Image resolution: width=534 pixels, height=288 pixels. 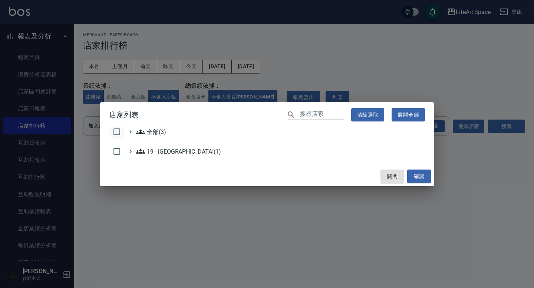 I want to click on button: 清除選取, so click(x=368, y=115).